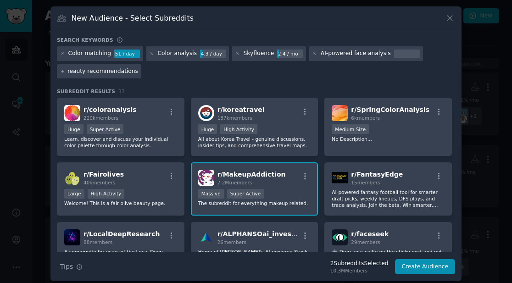  I want to click on span: r/ ALPHANSOai_investing, so click(262, 234).